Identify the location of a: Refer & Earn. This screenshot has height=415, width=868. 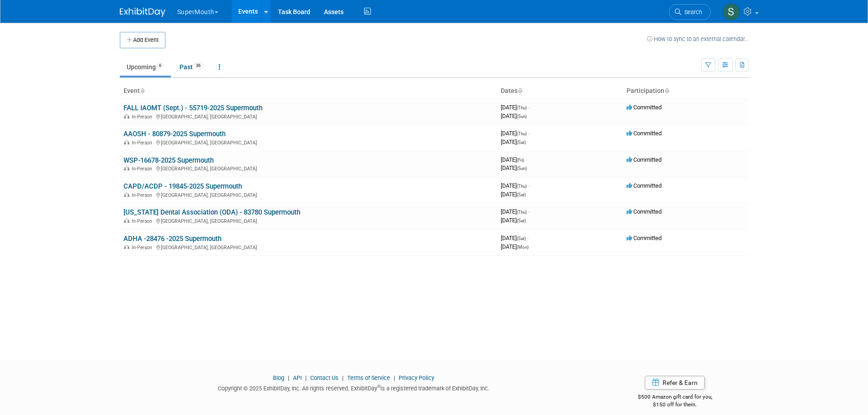
(675, 382).